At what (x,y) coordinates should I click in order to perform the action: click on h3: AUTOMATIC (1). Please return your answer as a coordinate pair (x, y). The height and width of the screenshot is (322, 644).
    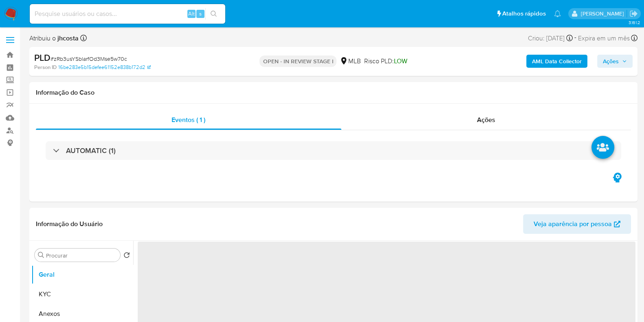
    Looking at the image, I should click on (91, 150).